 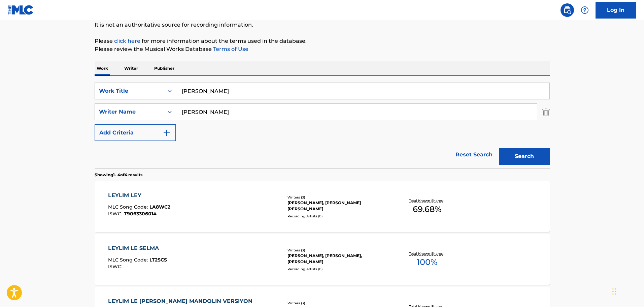 I want to click on p: Please for more information about the terms used in the database., so click(x=322, y=41).